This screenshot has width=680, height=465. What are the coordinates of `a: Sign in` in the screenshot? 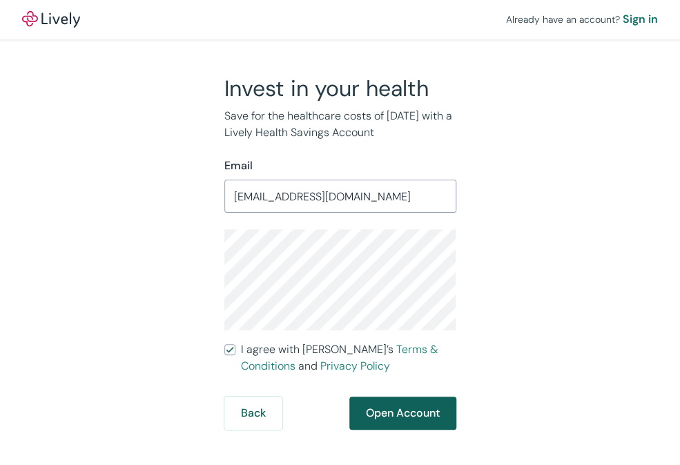 It's located at (640, 19).